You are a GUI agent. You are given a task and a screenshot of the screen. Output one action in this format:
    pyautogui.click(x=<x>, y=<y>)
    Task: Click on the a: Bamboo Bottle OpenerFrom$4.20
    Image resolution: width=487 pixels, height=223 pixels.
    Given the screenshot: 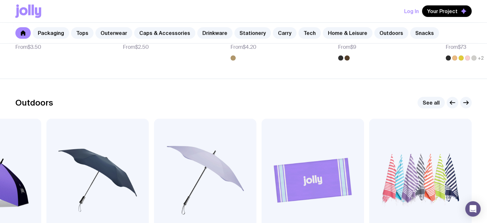 What is the action you would take?
    pyautogui.click(x=282, y=46)
    